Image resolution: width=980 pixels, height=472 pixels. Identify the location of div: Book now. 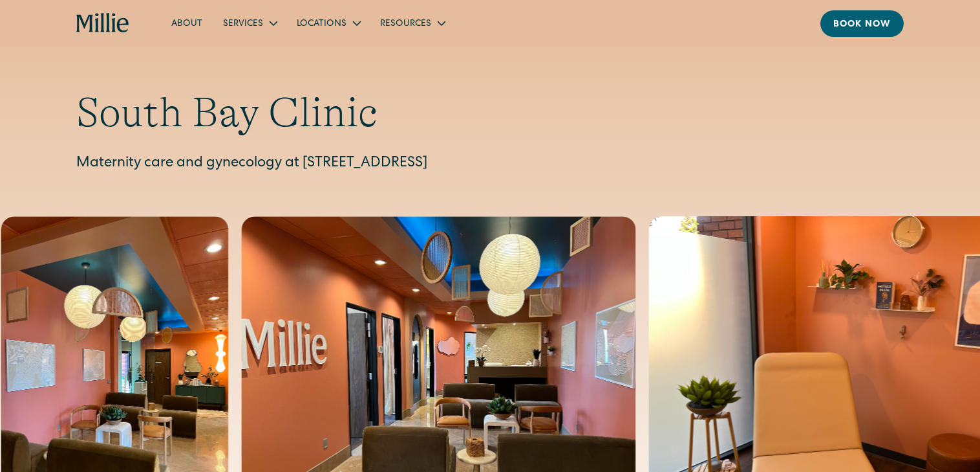
(861, 25).